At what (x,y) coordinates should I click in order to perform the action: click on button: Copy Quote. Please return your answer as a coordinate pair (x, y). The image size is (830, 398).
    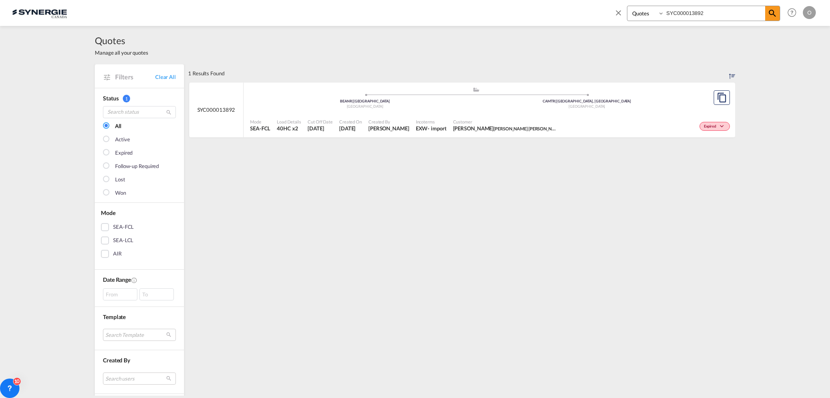
    Looking at the image, I should click on (722, 98).